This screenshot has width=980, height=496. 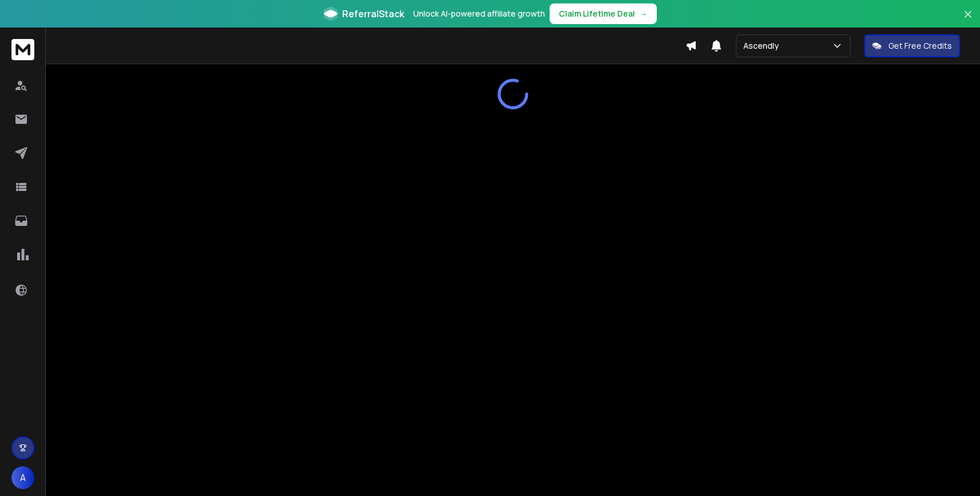 What do you see at coordinates (603, 14) in the screenshot?
I see `button: Claim Lifetime Deal→` at bounding box center [603, 14].